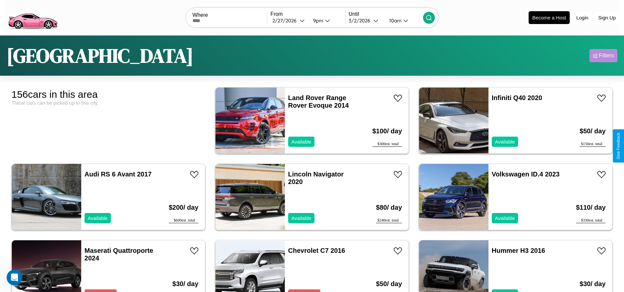 This screenshot has width=624, height=292. I want to click on label: Where, so click(230, 15).